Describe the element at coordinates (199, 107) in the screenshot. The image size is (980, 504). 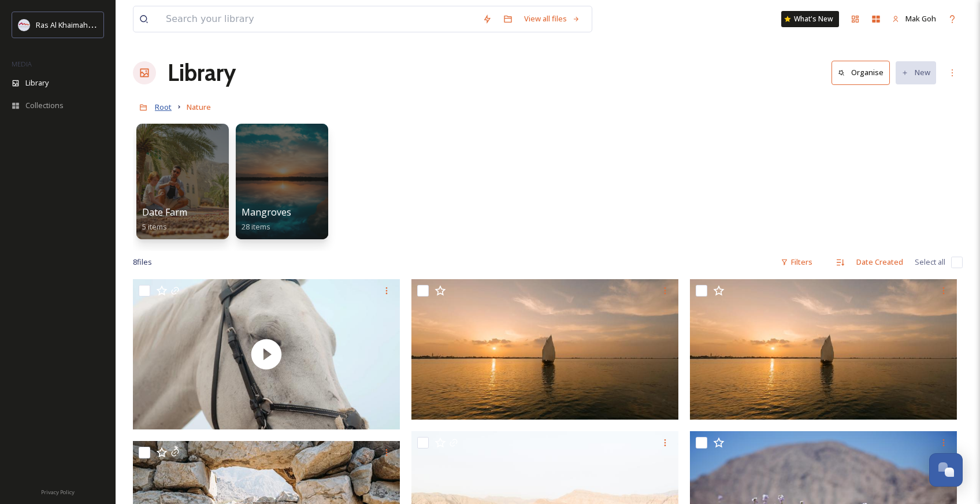
I see `span: Nature` at that location.